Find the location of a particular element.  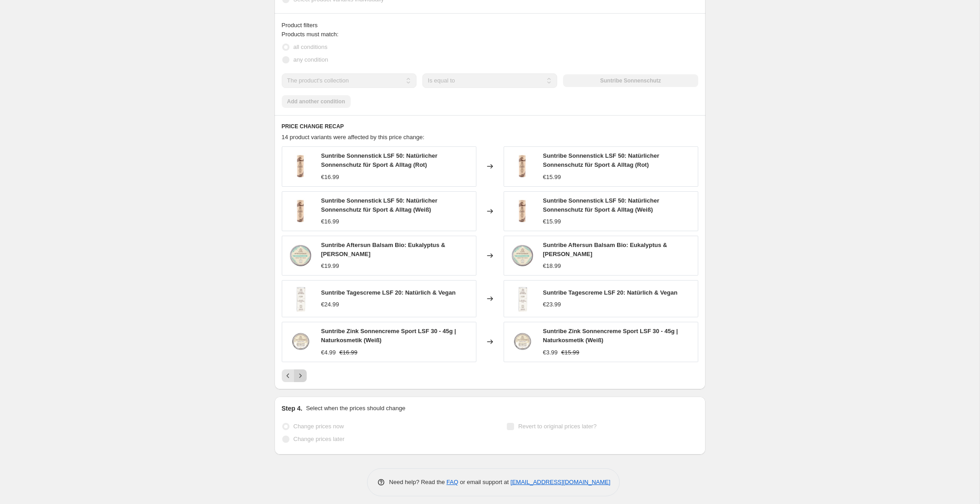

span: Products must match: is located at coordinates (310, 34).